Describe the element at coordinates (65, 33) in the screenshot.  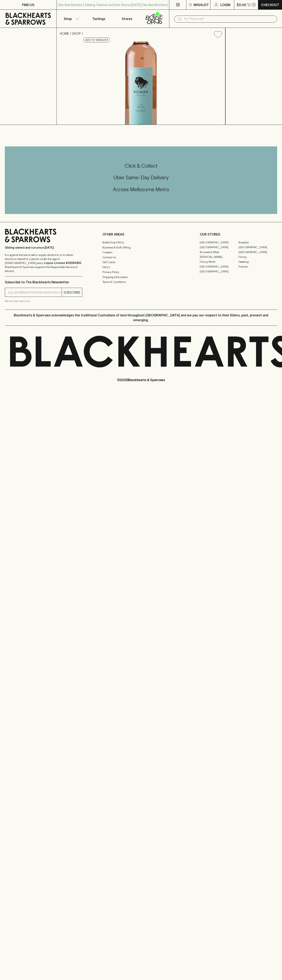
I see `a: HOME` at that location.